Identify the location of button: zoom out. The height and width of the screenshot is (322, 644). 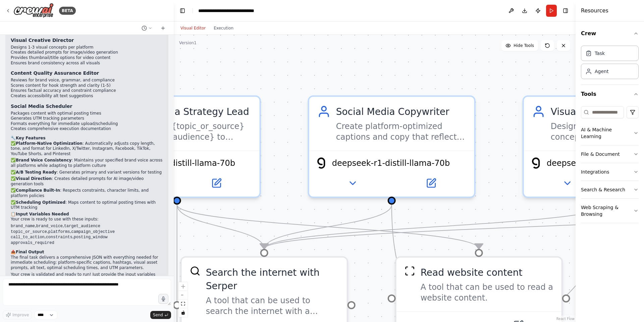
(183, 295).